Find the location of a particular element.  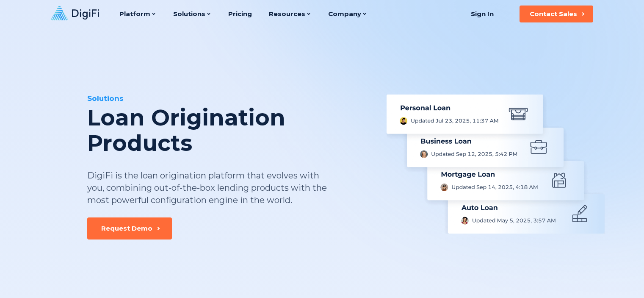

a: Sign In is located at coordinates (482, 14).